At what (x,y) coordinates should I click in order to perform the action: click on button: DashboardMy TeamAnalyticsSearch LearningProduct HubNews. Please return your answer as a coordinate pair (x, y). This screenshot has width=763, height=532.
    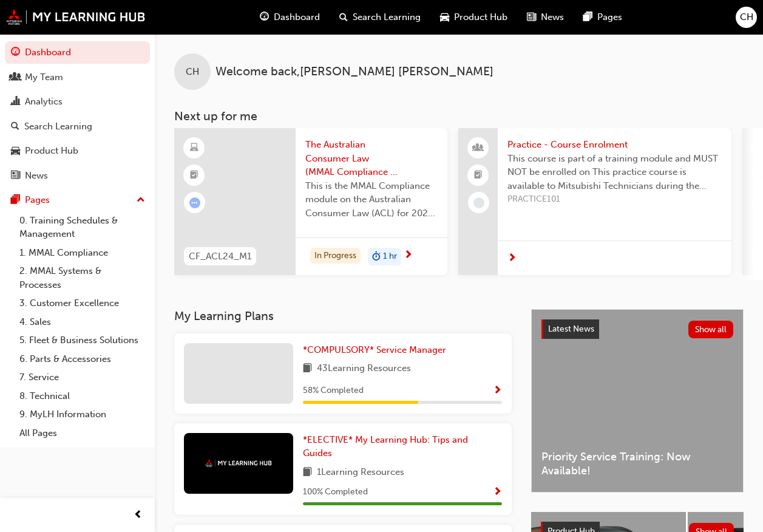
    Looking at the image, I should click on (77, 113).